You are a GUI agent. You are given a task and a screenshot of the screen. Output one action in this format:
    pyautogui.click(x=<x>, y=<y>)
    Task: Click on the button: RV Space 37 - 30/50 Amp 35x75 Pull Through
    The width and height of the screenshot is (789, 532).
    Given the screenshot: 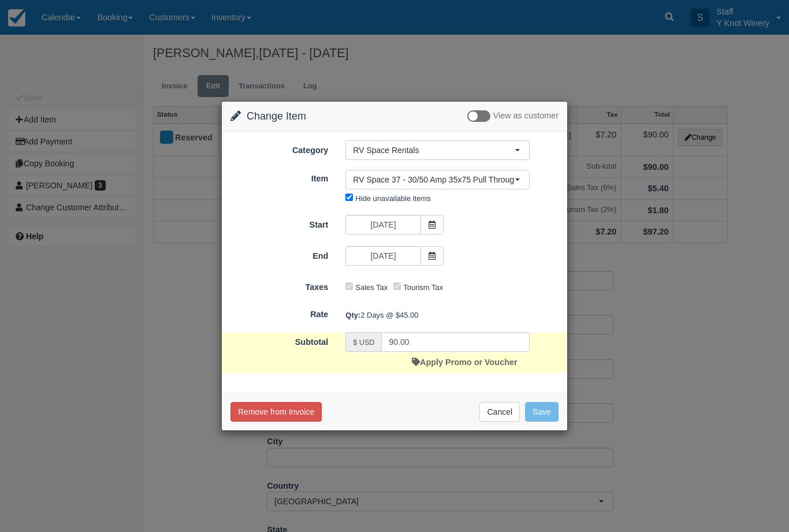 What is the action you would take?
    pyautogui.click(x=437, y=179)
    